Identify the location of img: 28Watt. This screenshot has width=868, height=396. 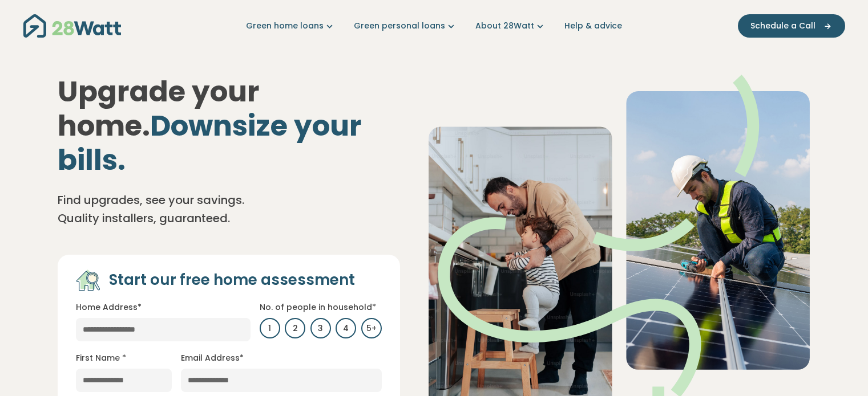
(72, 26).